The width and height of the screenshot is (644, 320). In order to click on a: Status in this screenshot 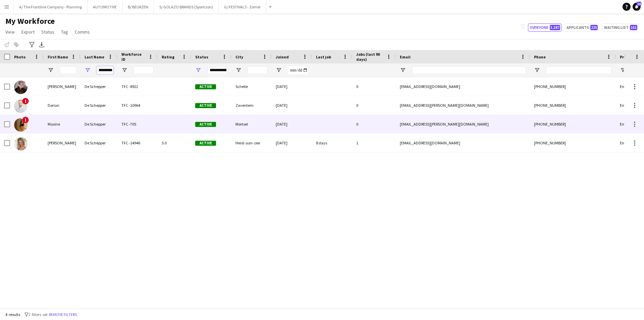, I will do `click(47, 32)`.